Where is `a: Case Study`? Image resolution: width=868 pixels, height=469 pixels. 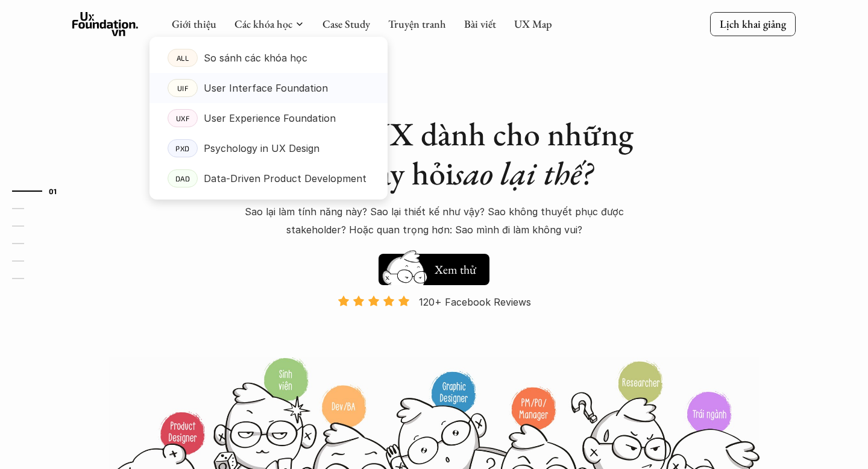
a: Case Study is located at coordinates (346, 24).